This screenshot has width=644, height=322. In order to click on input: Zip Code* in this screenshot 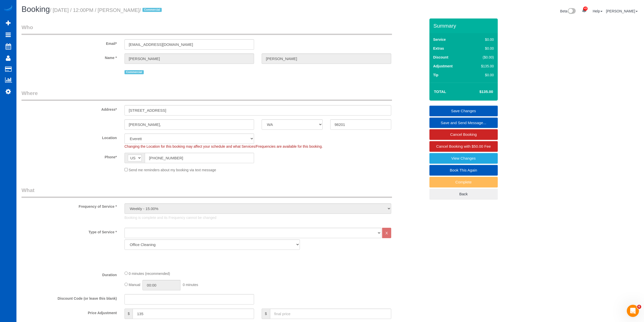, I will do `click(361, 125)`.